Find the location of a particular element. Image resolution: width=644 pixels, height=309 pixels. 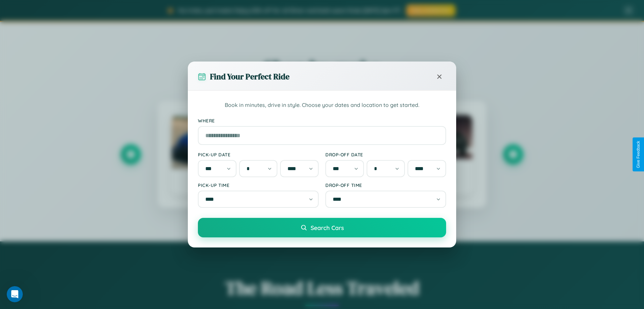

p: Book in minutes, drive in style. Choose your dates and location to get started. is located at coordinates (322, 105).